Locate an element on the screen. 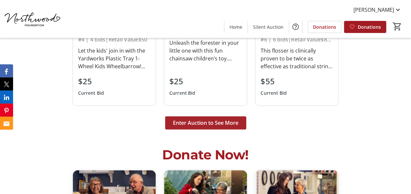 The height and width of the screenshot is (194, 411). div: #6 | 6 bids | Retail Value $88.99 is located at coordinates (297, 40).